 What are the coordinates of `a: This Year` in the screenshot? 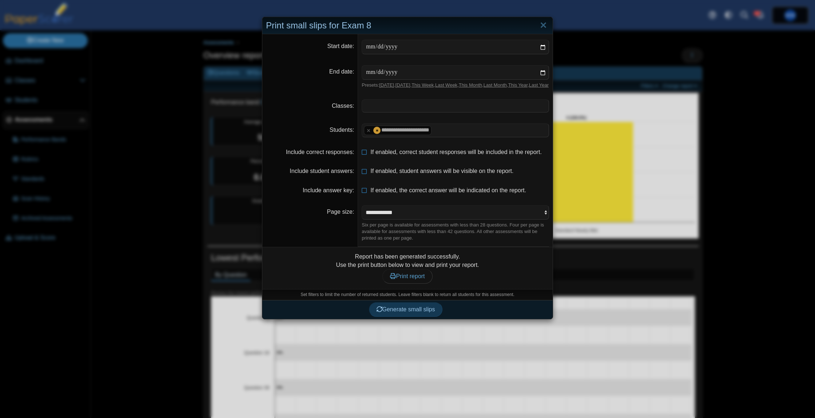 It's located at (518, 85).